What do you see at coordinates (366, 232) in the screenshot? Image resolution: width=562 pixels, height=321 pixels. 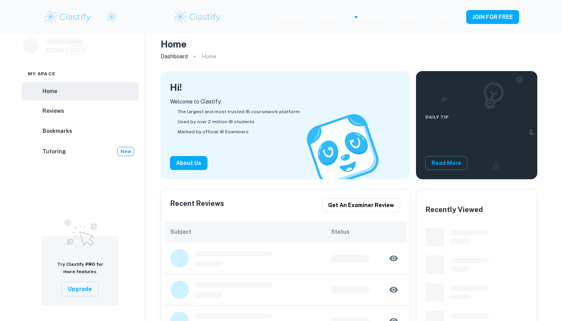 I see `h6: Status` at bounding box center [366, 232].